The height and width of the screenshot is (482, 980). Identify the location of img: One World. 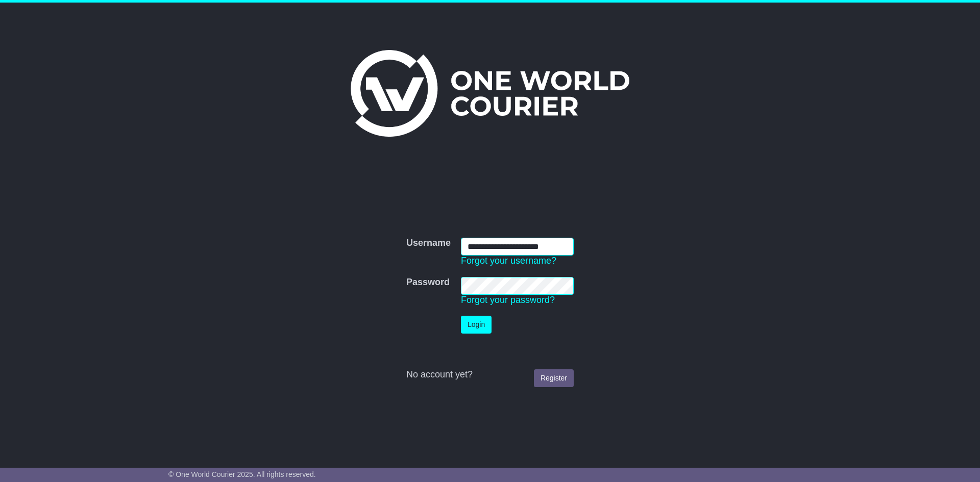
(490, 94).